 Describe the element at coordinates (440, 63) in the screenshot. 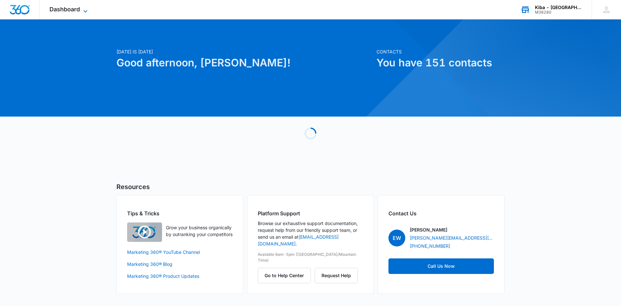

I see `h1: You have 151 contacts` at that location.